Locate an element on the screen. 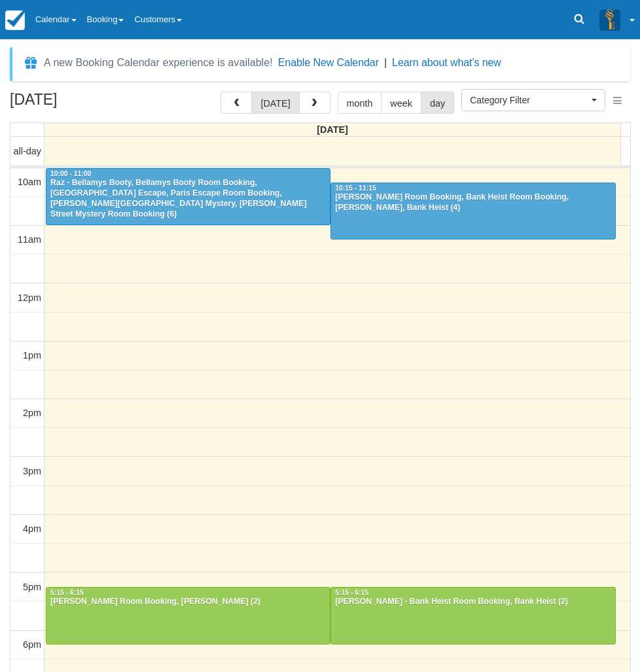  img: A3 is located at coordinates (609, 20).